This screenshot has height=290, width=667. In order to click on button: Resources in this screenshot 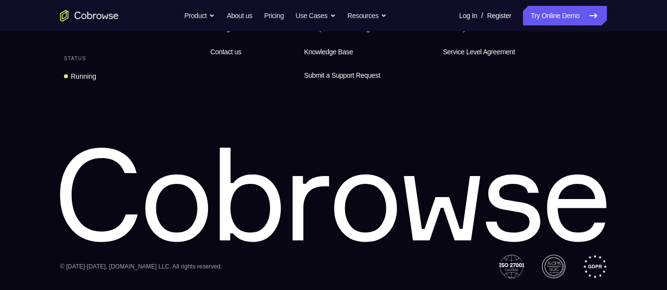, I will do `click(367, 16)`.